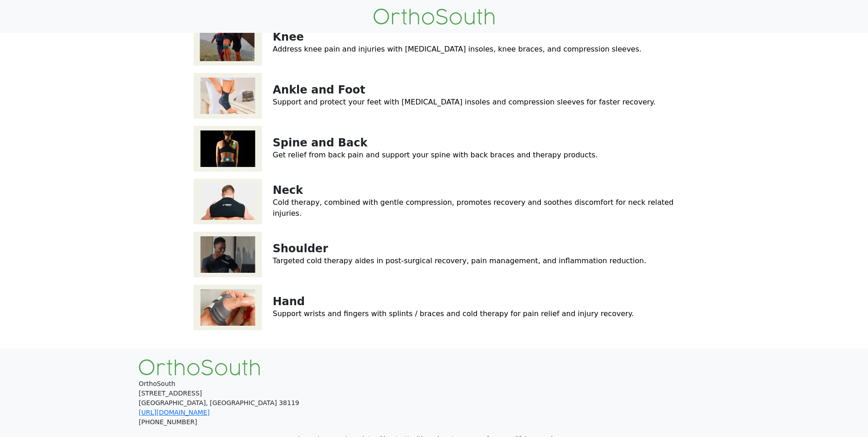  I want to click on a: Targeted cold therapy aides in post-surgical recovery, pain management, and inflammation reduction., so click(460, 260).